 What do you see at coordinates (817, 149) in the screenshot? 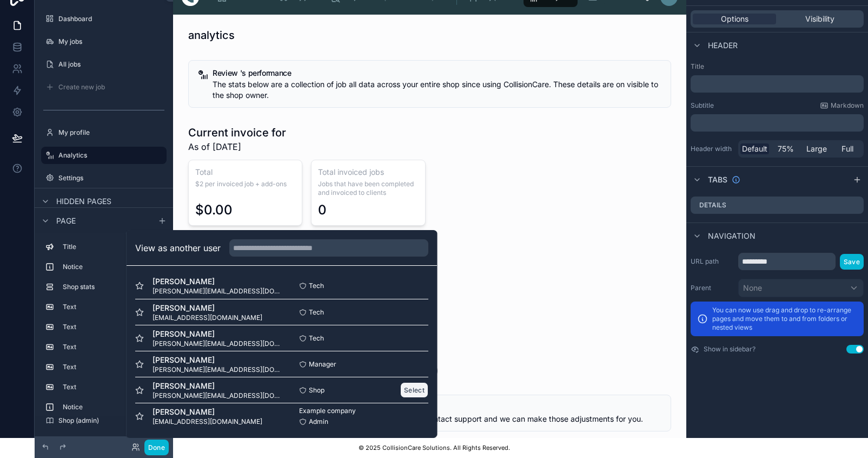
I see `span: Large` at bounding box center [817, 149].